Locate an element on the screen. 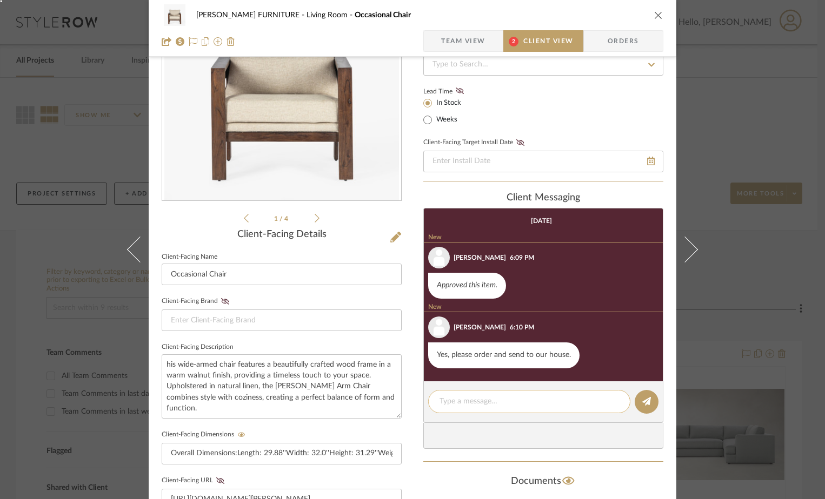  label: In Stock is located at coordinates (447, 103).